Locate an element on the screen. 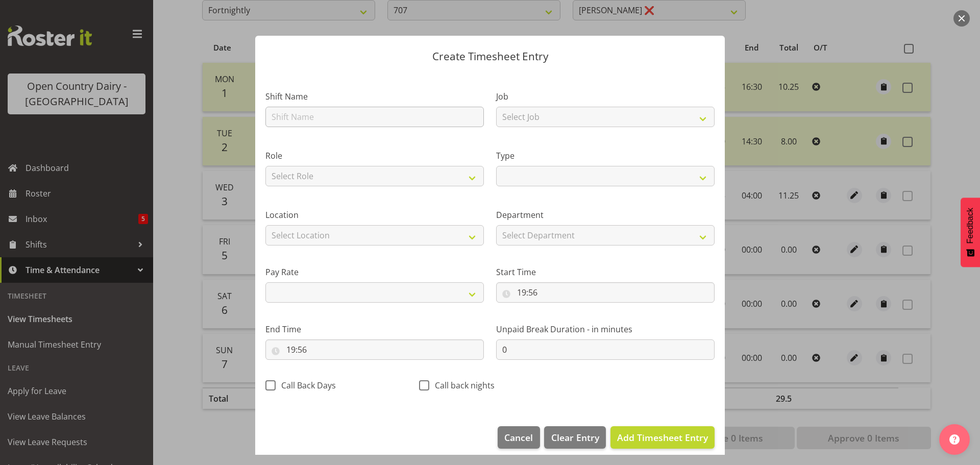  label: Start Time is located at coordinates (606, 272).